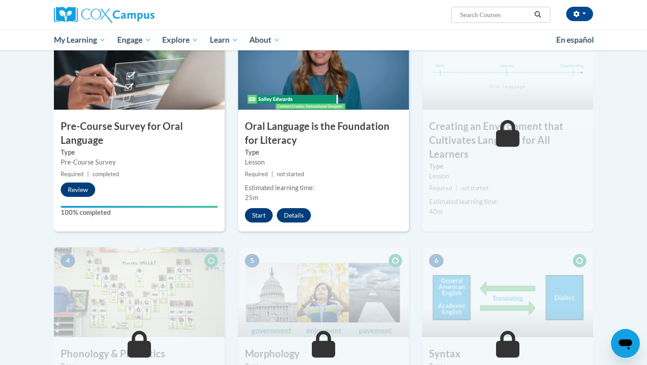 The height and width of the screenshot is (365, 647). What do you see at coordinates (324, 354) in the screenshot?
I see `h3: Morphology` at bounding box center [324, 354].